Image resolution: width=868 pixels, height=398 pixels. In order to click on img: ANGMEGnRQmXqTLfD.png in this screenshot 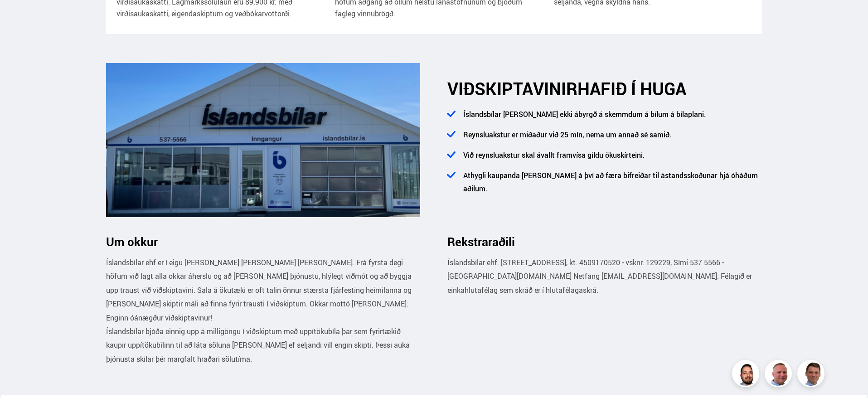, I will do `click(264, 140)`.